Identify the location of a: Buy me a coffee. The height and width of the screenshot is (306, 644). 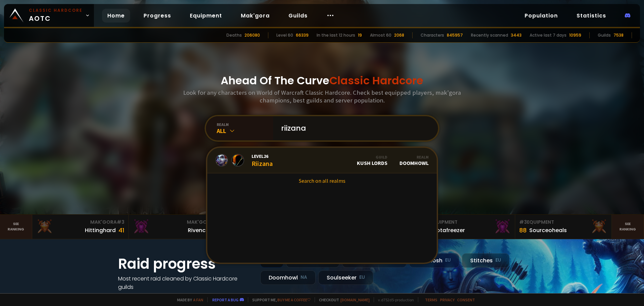
(294, 299).